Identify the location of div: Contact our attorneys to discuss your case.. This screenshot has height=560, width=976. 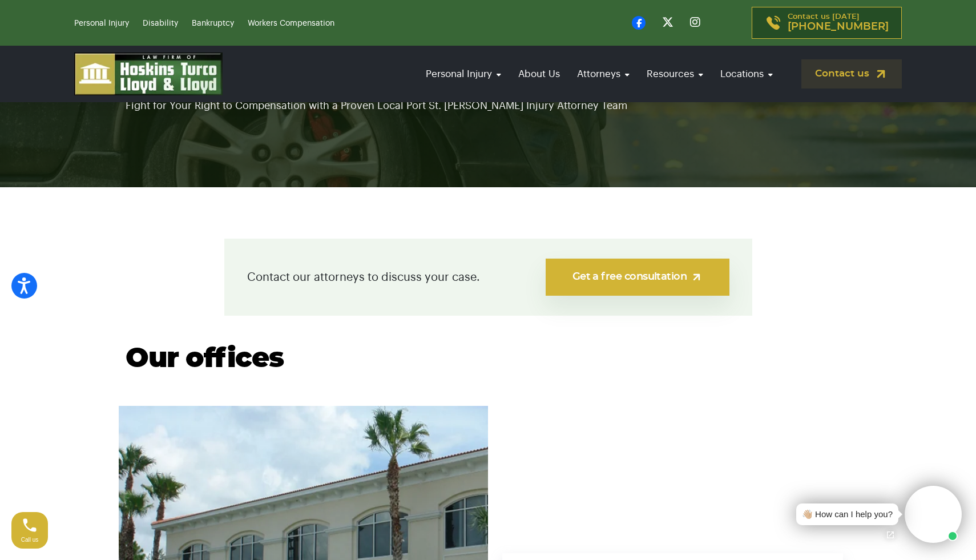
(488, 277).